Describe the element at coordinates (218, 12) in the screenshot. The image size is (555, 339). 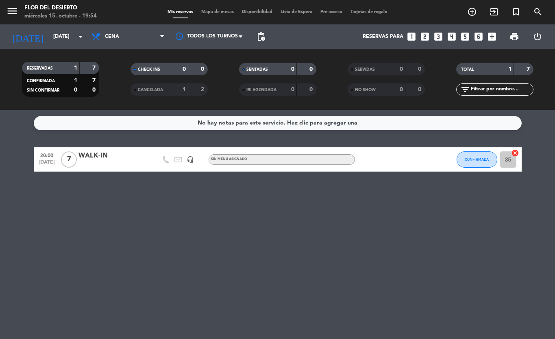
I see `span: Mapa de mesas` at that location.